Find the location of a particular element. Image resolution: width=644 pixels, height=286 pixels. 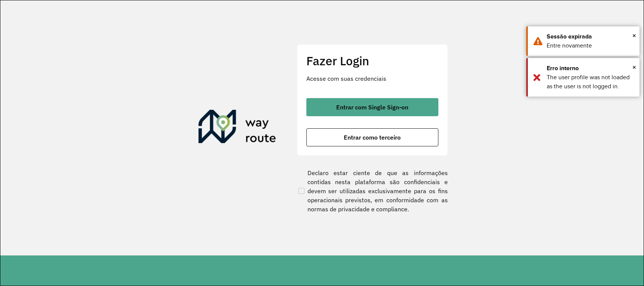

div: Sessão expirada is located at coordinates (591, 37).